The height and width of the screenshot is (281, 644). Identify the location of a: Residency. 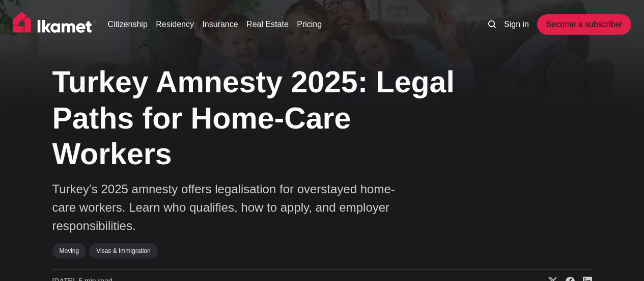
(175, 25).